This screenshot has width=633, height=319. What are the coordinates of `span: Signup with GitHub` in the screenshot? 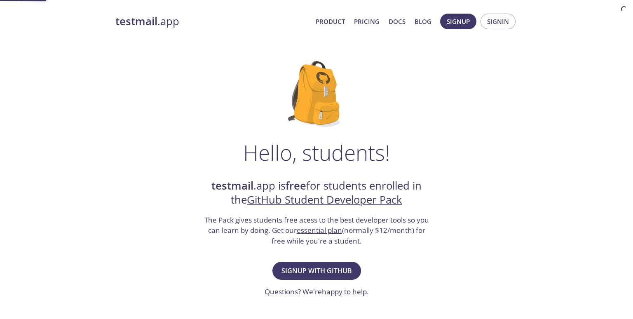 It's located at (316, 271).